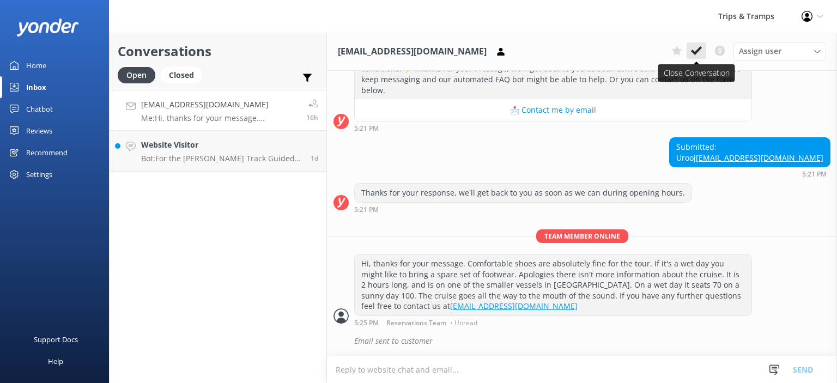 This screenshot has width=837, height=383. I want to click on div: Help, so click(56, 361).